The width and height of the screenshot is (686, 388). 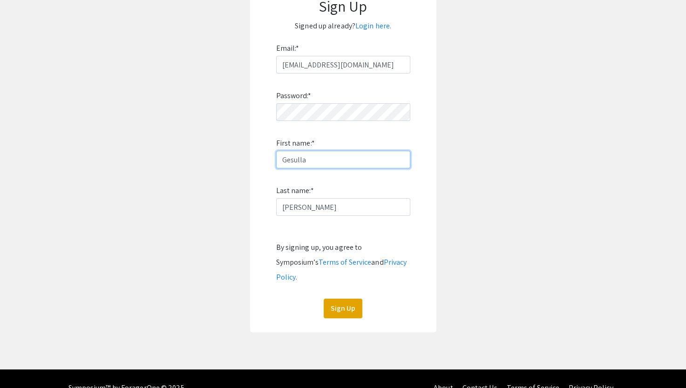 What do you see at coordinates (373, 26) in the screenshot?
I see `a: Login here.` at bounding box center [373, 26].